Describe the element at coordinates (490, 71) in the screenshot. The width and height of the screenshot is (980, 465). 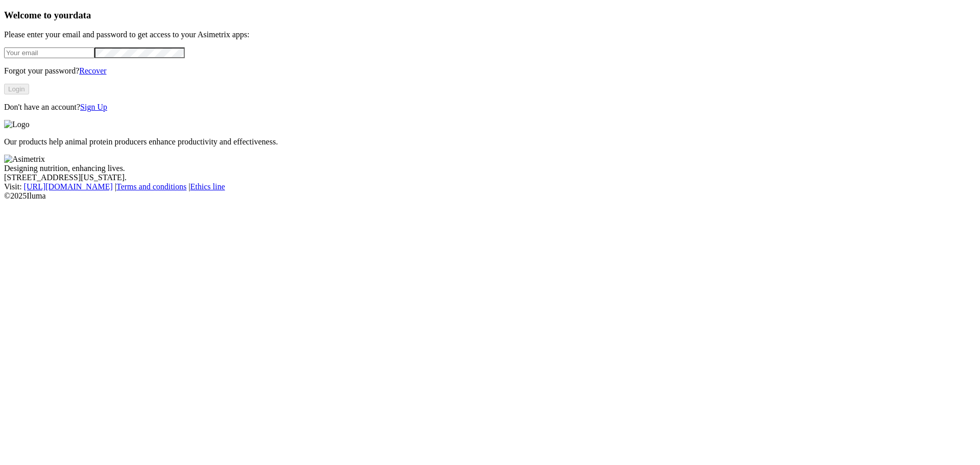
I see `p: Forgot your password?` at that location.